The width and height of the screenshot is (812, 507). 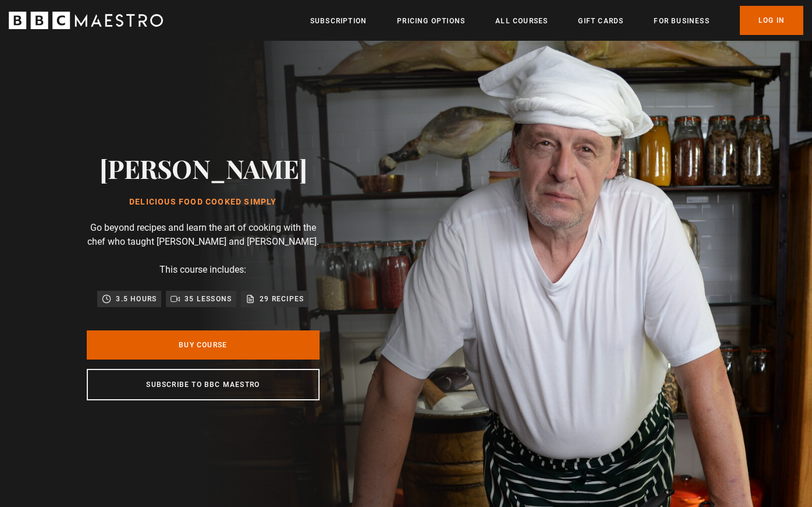 What do you see at coordinates (431, 21) in the screenshot?
I see `a: Pricing Options` at bounding box center [431, 21].